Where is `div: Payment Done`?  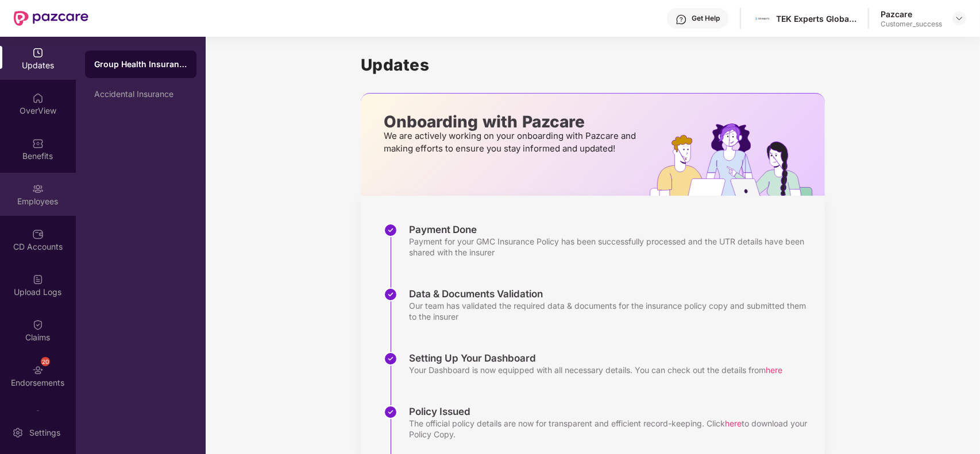
div: Payment Done is located at coordinates (611, 230).